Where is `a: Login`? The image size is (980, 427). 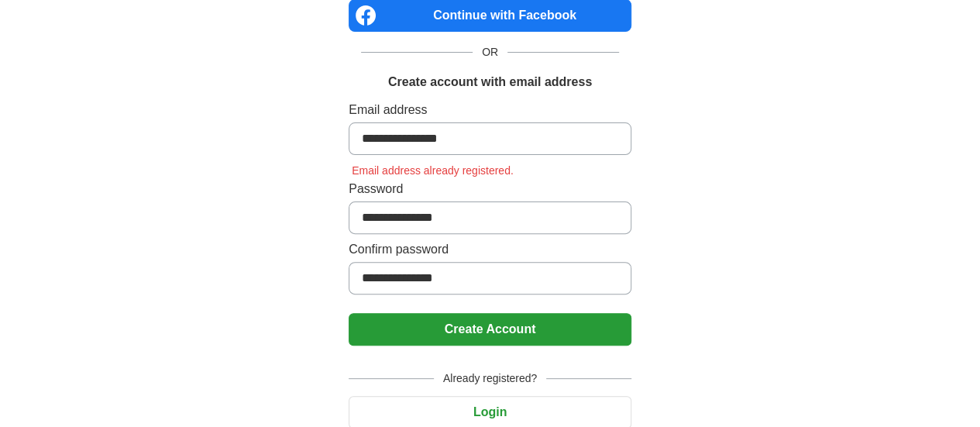
a: Login is located at coordinates (490, 411).